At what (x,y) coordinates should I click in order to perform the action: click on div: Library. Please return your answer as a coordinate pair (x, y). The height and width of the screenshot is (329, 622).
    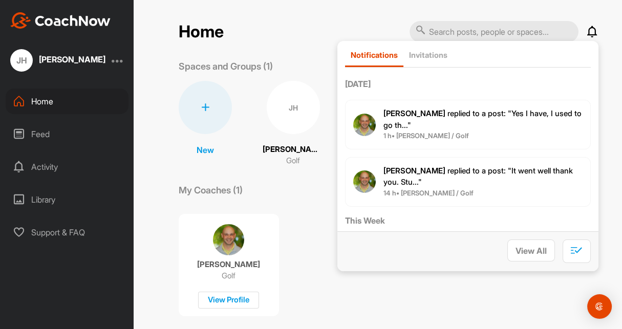
    Looking at the image, I should click on (67, 200).